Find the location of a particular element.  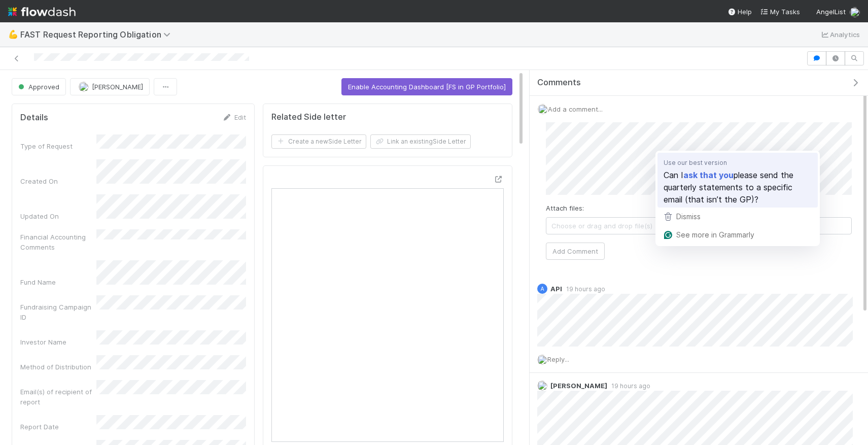

div: Updated On is located at coordinates (58, 216).